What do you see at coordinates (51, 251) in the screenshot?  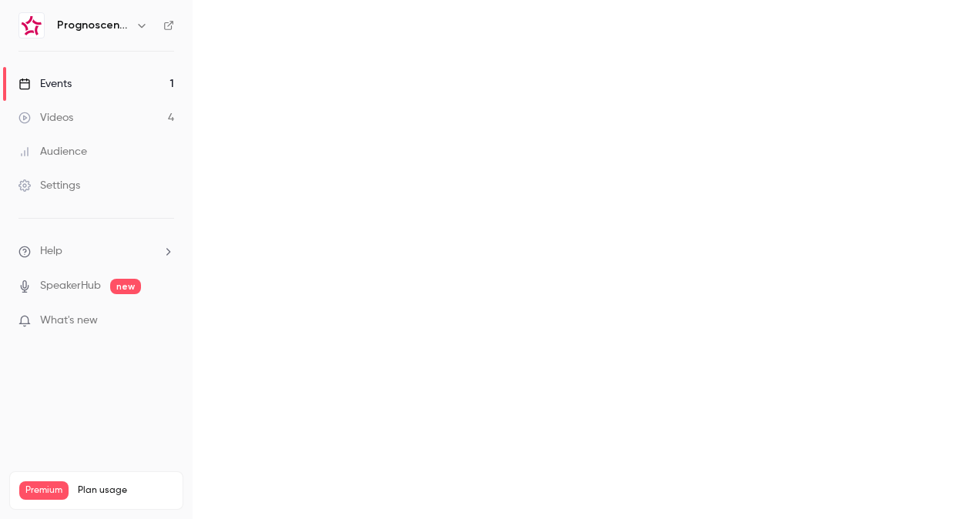 I see `span: Help` at bounding box center [51, 251].